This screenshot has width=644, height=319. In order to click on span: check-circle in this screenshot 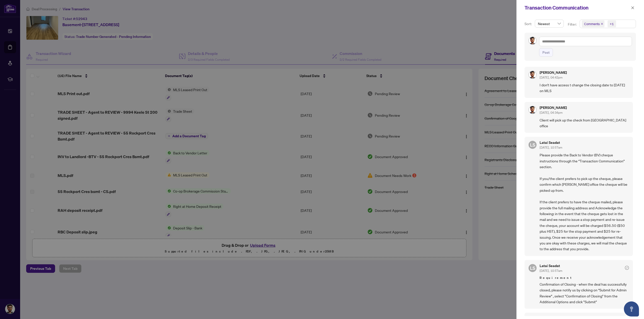, I will do `click(627, 268)`.